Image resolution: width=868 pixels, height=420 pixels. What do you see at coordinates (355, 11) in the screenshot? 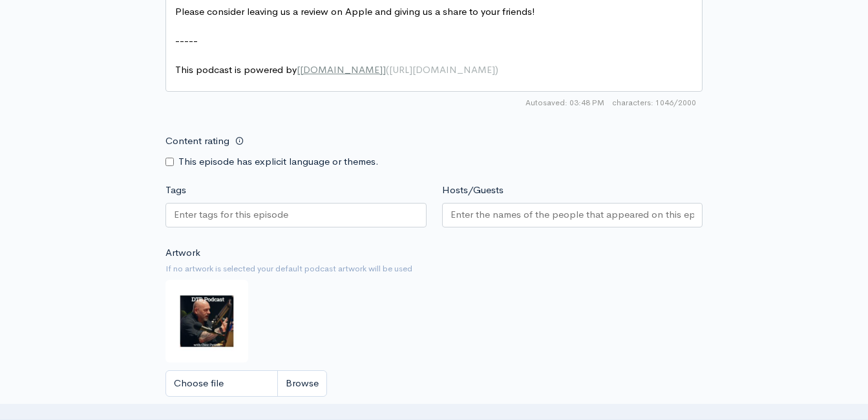
I see `span: Please consider leaving us a review on Apple and giving us a share to your friends!` at bounding box center [355, 11].